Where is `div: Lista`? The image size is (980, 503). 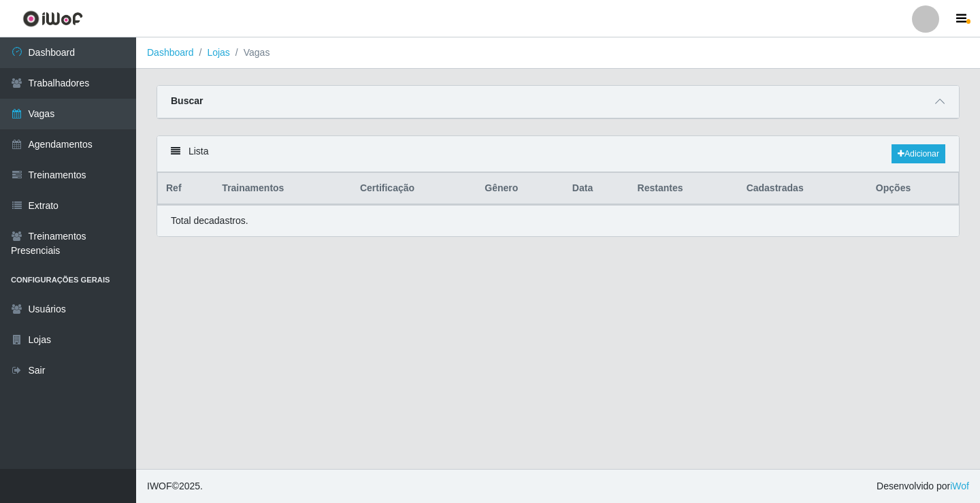 div: Lista is located at coordinates (558, 154).